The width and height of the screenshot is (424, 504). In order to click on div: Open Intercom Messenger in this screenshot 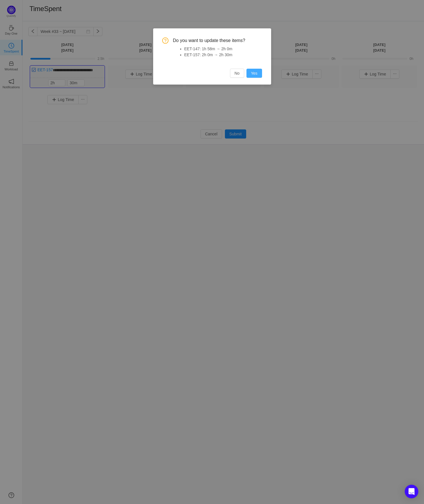, I will do `click(411, 491)`.